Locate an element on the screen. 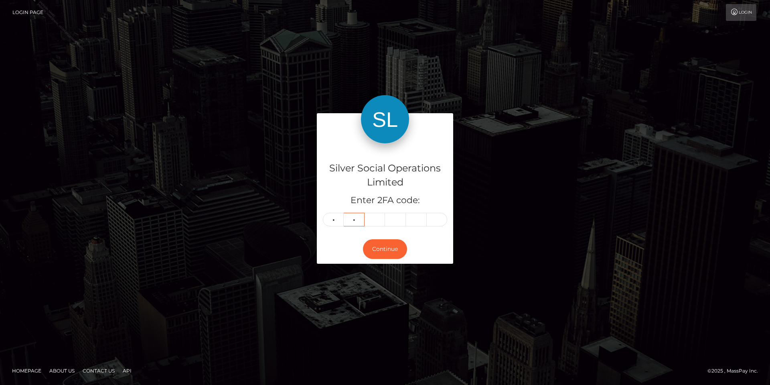  h4: Silver Social Operations Limited is located at coordinates (385, 175).